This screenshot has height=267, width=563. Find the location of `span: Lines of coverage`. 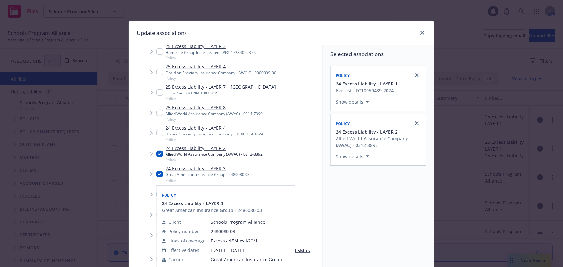

span: Lines of coverage is located at coordinates (187, 241).